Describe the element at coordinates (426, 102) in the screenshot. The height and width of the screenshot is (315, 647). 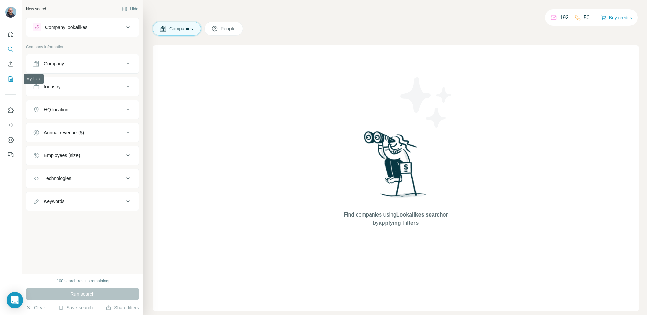
I see `img: Surfe Illustration - Stars` at that location.